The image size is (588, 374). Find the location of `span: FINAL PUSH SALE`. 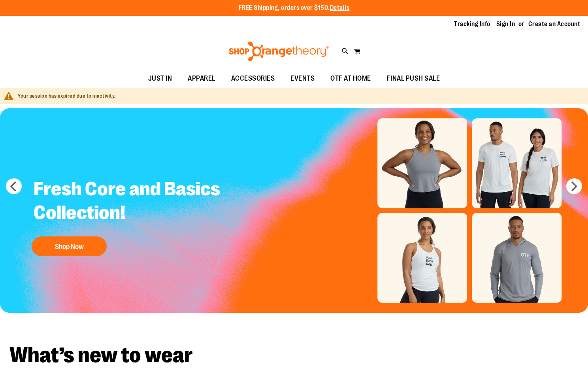

span: FINAL PUSH SALE is located at coordinates (414, 78).